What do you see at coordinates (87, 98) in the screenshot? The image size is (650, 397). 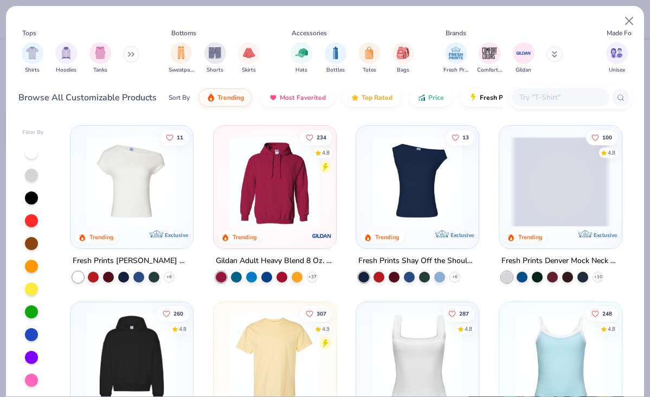 I see `div: Browse All Customizable Products` at bounding box center [87, 98].